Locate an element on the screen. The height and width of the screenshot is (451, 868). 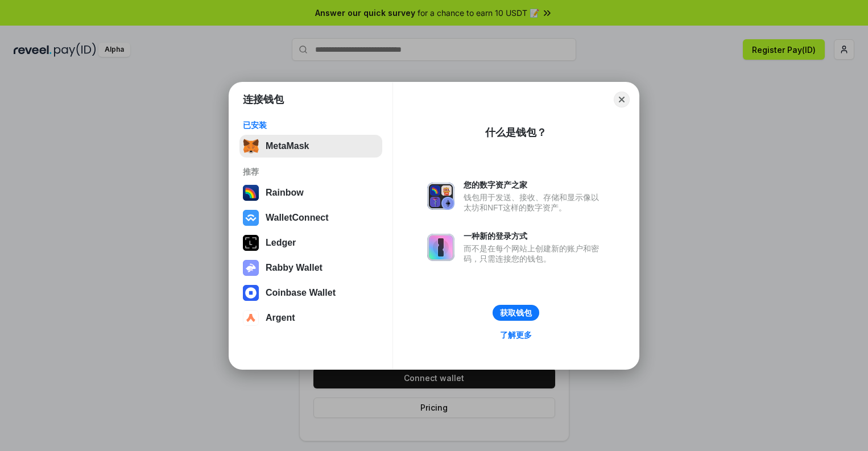
div: Rainbow is located at coordinates (284, 193).